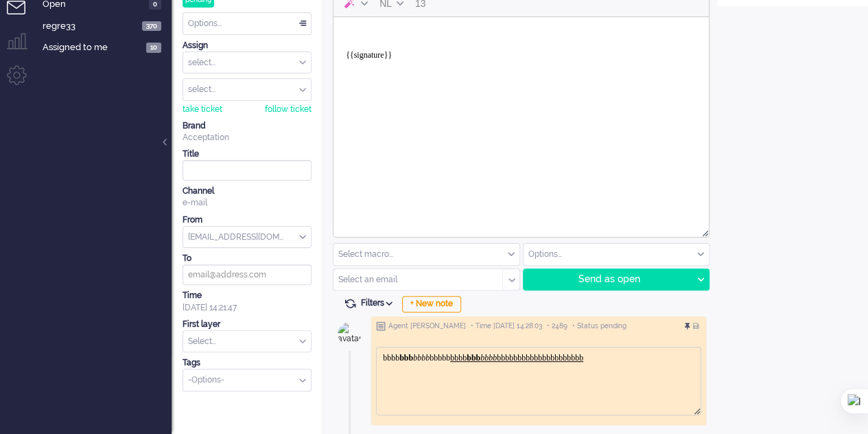 The width and height of the screenshot is (868, 434). What do you see at coordinates (22, 81) in the screenshot?
I see `li: Admin menu` at bounding box center [22, 81].